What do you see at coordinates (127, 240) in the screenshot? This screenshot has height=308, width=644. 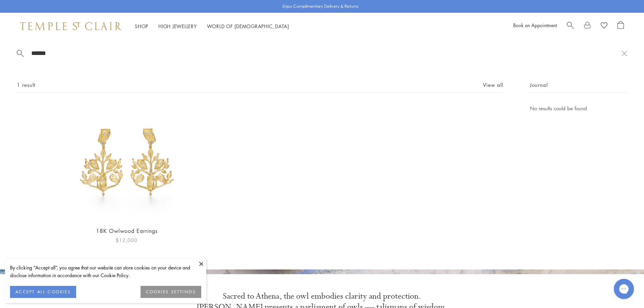 I see `span: $12,000` at bounding box center [127, 240].